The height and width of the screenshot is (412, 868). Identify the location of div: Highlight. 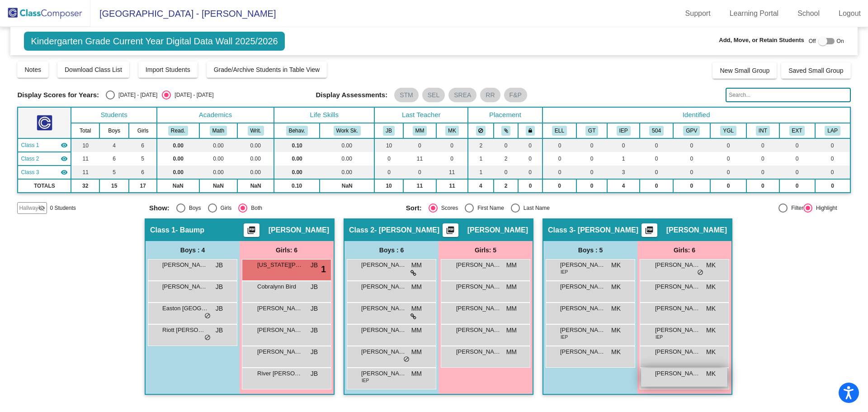
(825, 208).